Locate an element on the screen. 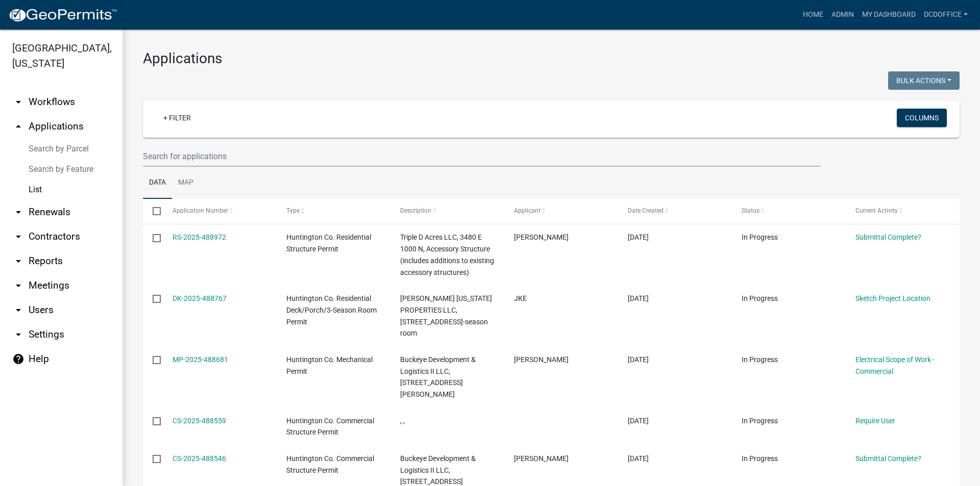 The height and width of the screenshot is (486, 980). span: 10/07/2025 is located at coordinates (638, 237).